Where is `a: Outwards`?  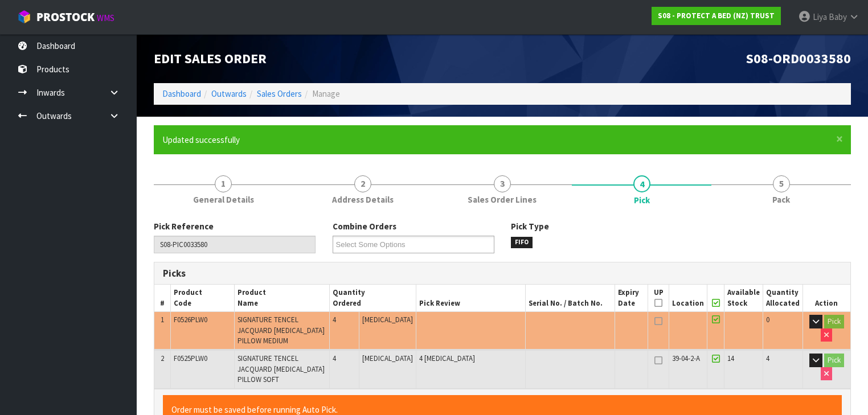 a: Outwards is located at coordinates (229, 93).